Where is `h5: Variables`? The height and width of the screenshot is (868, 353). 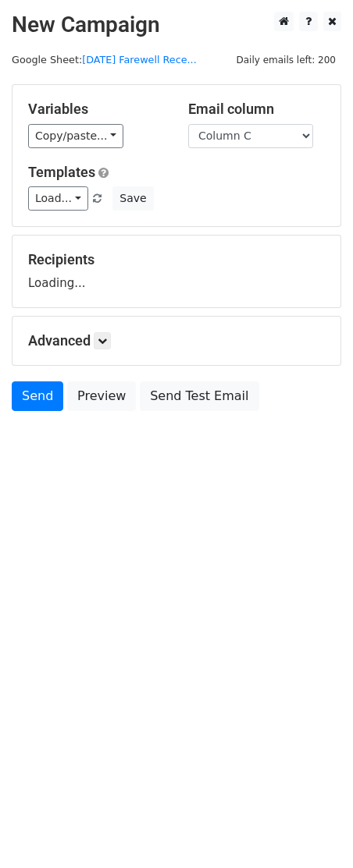
h5: Variables is located at coordinates (96, 109).